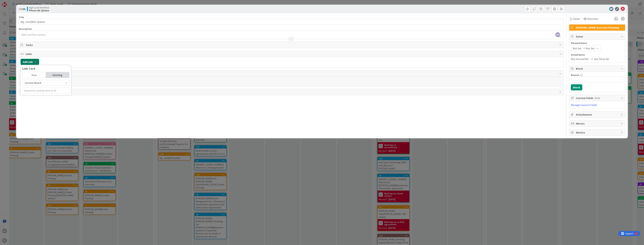  What do you see at coordinates (593, 19) in the screenshot?
I see `span: Watchers` at bounding box center [593, 19].